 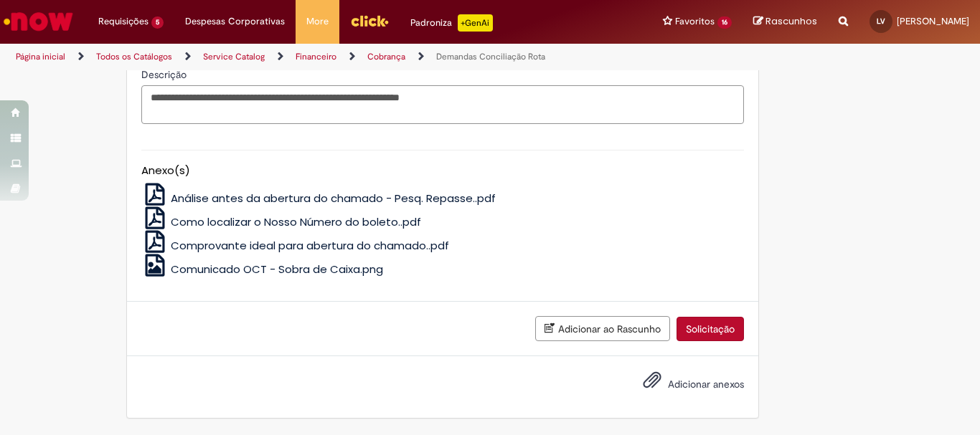 I want to click on a: Financeiro, so click(x=316, y=57).